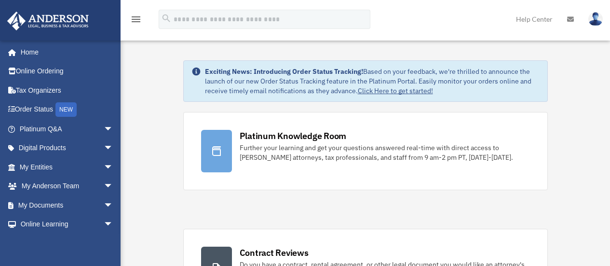 This screenshot has width=610, height=266. What do you see at coordinates (67, 129) in the screenshot?
I see `a: Platinum Q&Aarrow_drop_down` at bounding box center [67, 129].